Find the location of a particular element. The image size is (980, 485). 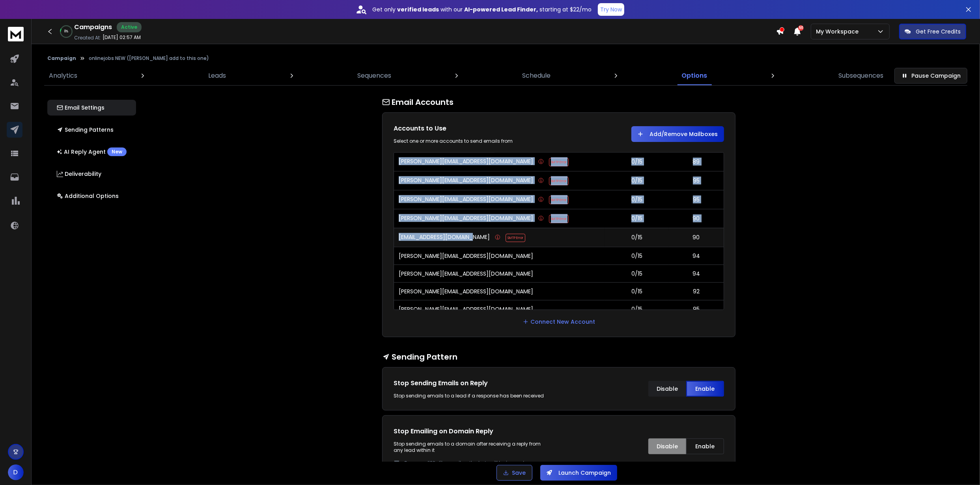

td: 89 is located at coordinates (696, 162).